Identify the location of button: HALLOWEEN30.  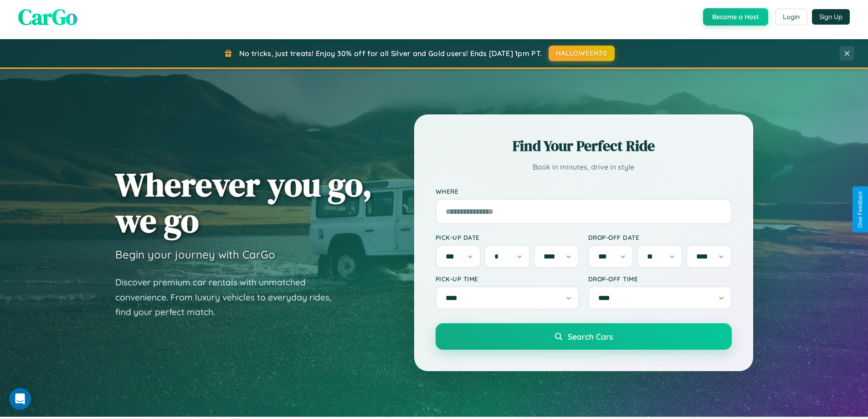
(582, 53).